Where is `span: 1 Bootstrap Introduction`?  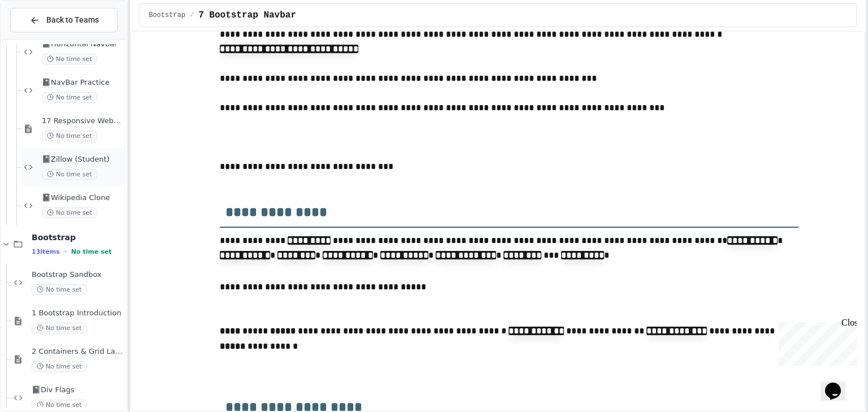 span: 1 Bootstrap Introduction is located at coordinates (78, 313).